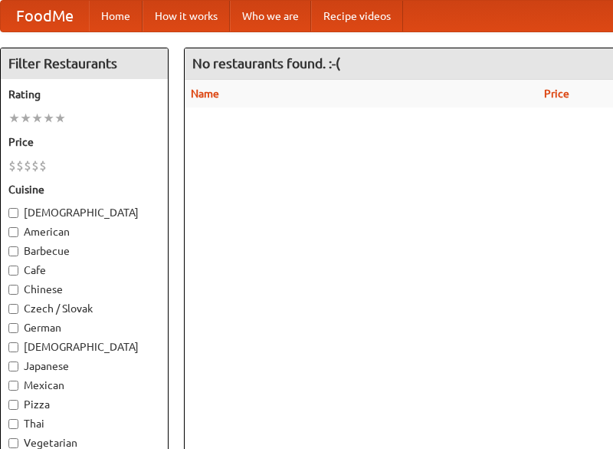 This screenshot has width=613, height=449. Describe the element at coordinates (13, 385) in the screenshot. I see `input: Mexican` at that location.